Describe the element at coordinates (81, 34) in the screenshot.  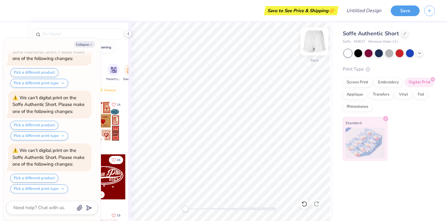
I see `input: Try "Alpha"` at that location.